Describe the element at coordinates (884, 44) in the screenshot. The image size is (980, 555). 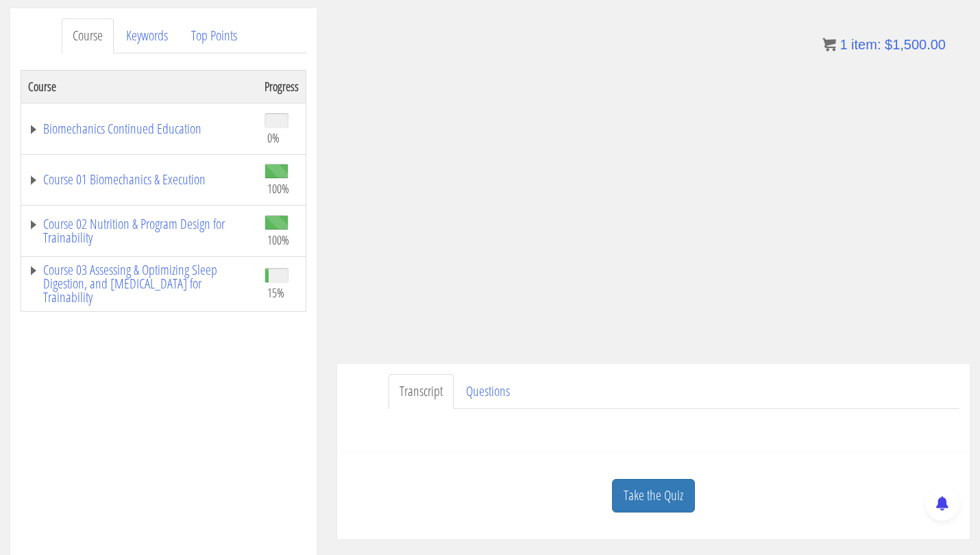
I see `a: 1 item: $1,500.00` at that location.